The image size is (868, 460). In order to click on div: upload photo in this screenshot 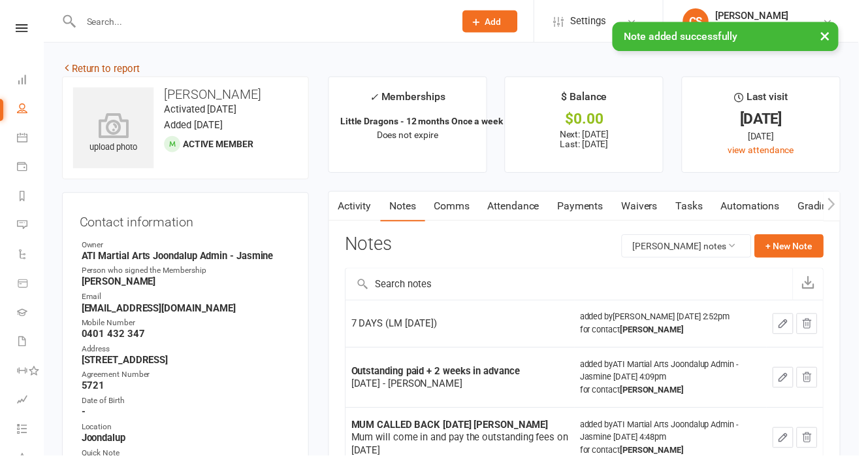, I will do `click(114, 135)`.